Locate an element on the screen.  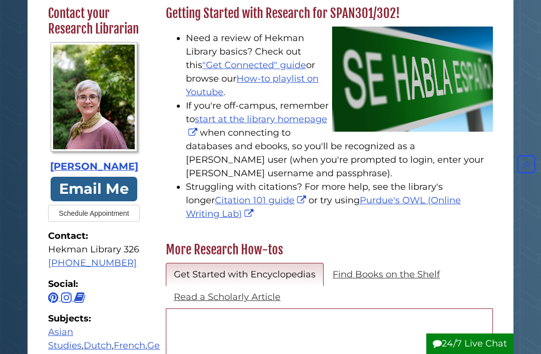
a: Dutch is located at coordinates (98, 345).